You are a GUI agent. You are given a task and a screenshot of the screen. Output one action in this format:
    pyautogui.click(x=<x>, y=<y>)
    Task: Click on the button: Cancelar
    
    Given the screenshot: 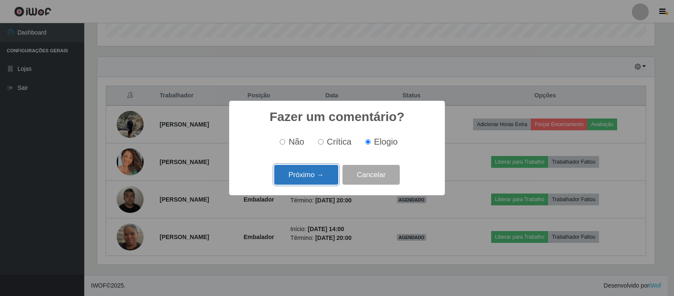 What is the action you would take?
    pyautogui.click(x=371, y=174)
    